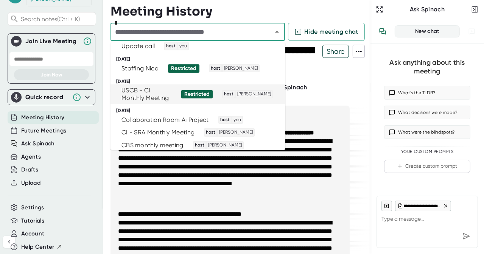 This screenshot has height=254, width=484. What do you see at coordinates (57, 19) in the screenshot?
I see `span: Search notes (Ctrl + K)` at bounding box center [57, 19].